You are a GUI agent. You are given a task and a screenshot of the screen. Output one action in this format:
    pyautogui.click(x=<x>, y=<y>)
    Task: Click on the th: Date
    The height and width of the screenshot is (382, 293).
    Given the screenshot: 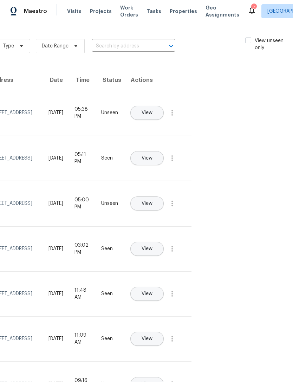 What is the action you would take?
    pyautogui.click(x=56, y=80)
    